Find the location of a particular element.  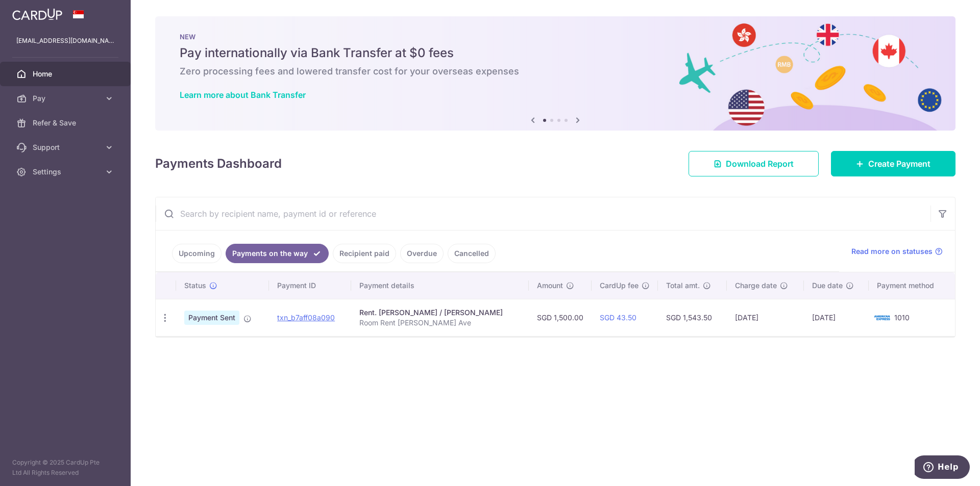

img: Bank Card is located at coordinates (882, 318).